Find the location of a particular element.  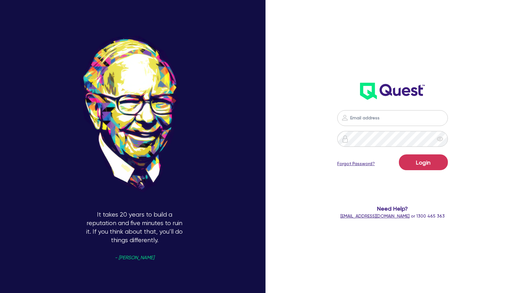

span: eye is located at coordinates (440, 139).